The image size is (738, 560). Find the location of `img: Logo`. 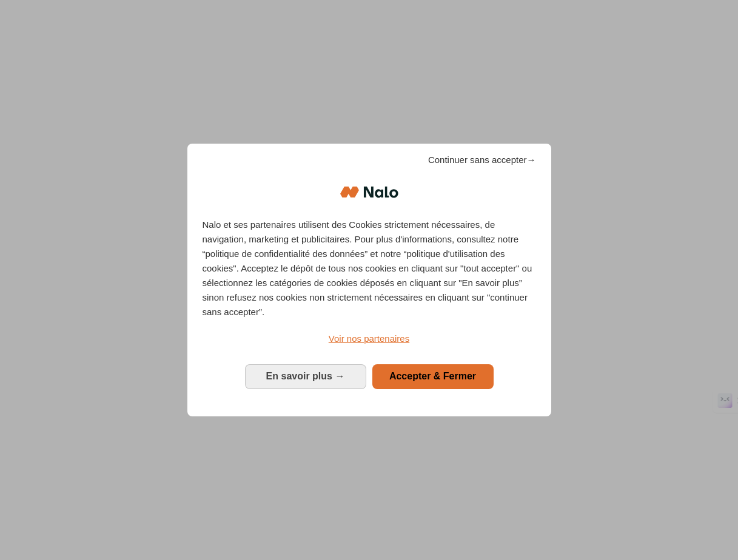

img: Logo is located at coordinates (369, 192).